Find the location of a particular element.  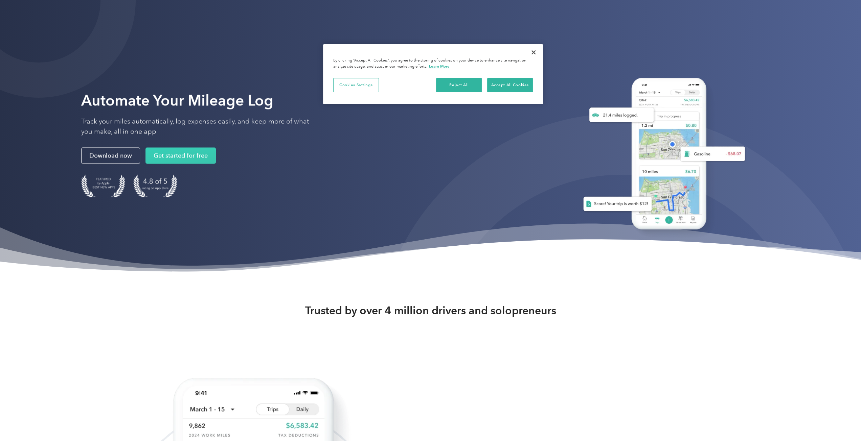

button: Close is located at coordinates (533, 52).